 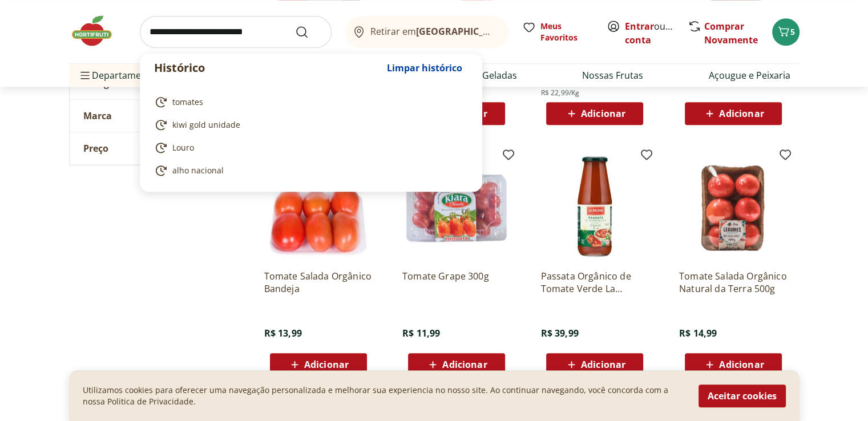 What do you see at coordinates (120, 75) in the screenshot?
I see `span: Departamentos` at bounding box center [120, 75].